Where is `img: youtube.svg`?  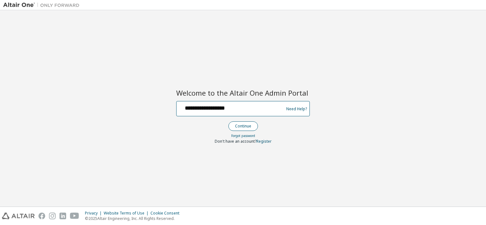 img: youtube.svg is located at coordinates (74, 216).